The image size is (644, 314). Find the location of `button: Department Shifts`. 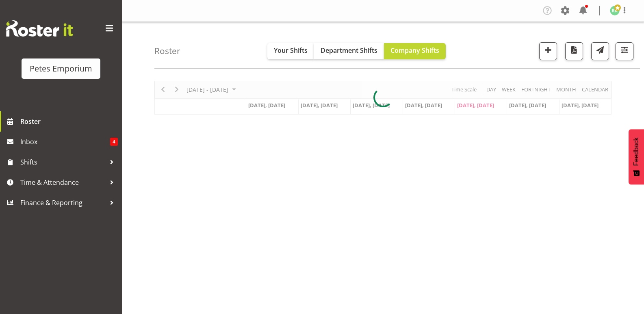

button: Department Shifts is located at coordinates (349, 51).